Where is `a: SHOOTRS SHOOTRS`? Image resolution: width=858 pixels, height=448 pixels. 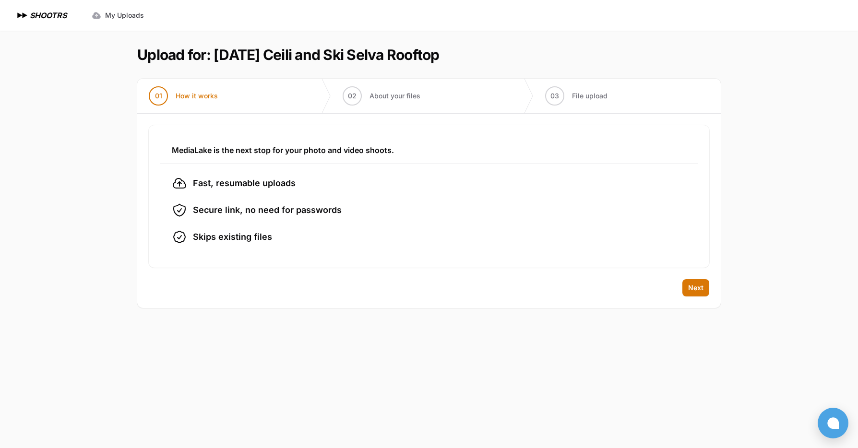
a: SHOOTRS SHOOTRS is located at coordinates (41, 15).